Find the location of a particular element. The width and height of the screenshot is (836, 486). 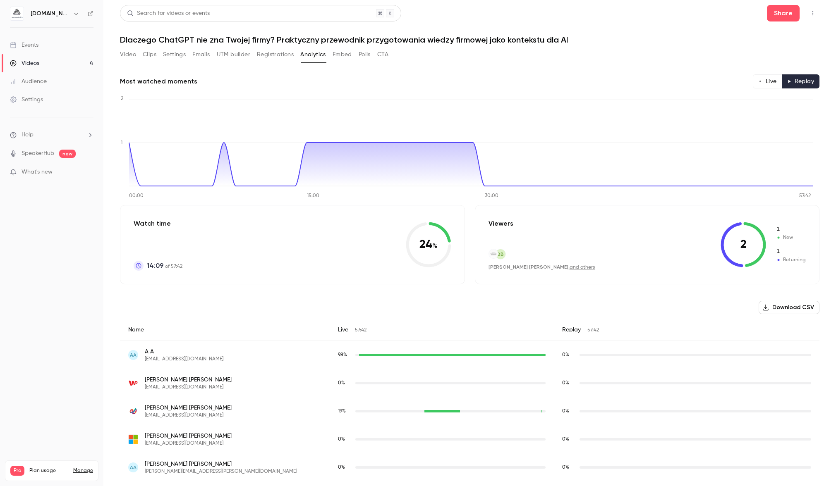

button: CTA is located at coordinates (383, 55).